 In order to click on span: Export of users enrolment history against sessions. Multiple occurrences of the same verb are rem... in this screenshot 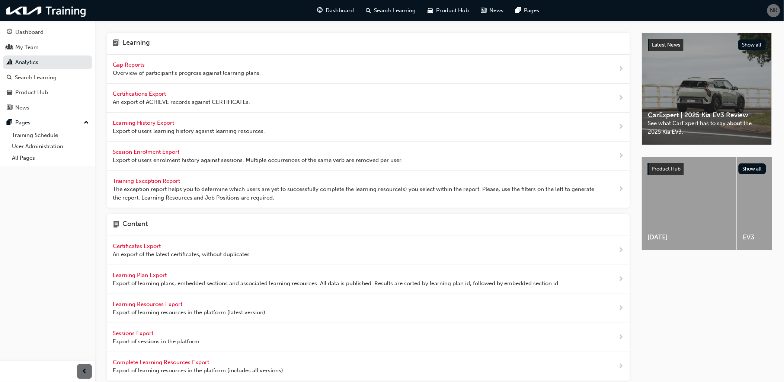, I will do `click(257, 160)`.